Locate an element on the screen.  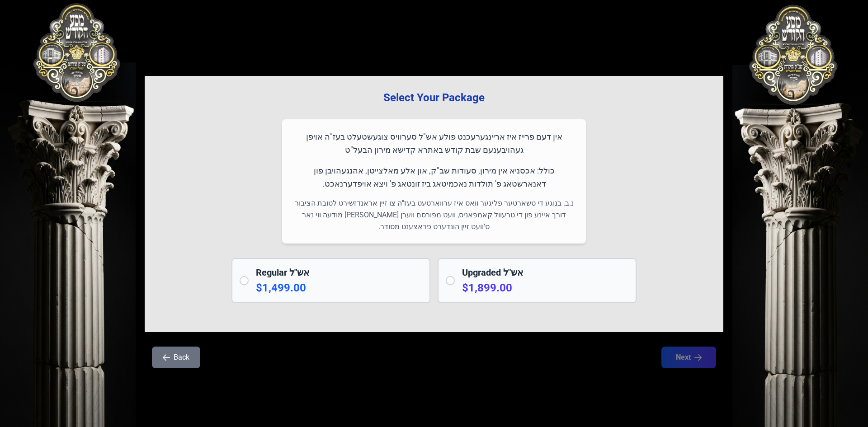
p: כולל: אכסניא אין מירון, סעודות שב"ק, און אלע מאלצייטן, אהנגעהויבן פון דאנארשטאג פ' תולדות נאכמיטא... is located at coordinates (434, 177).